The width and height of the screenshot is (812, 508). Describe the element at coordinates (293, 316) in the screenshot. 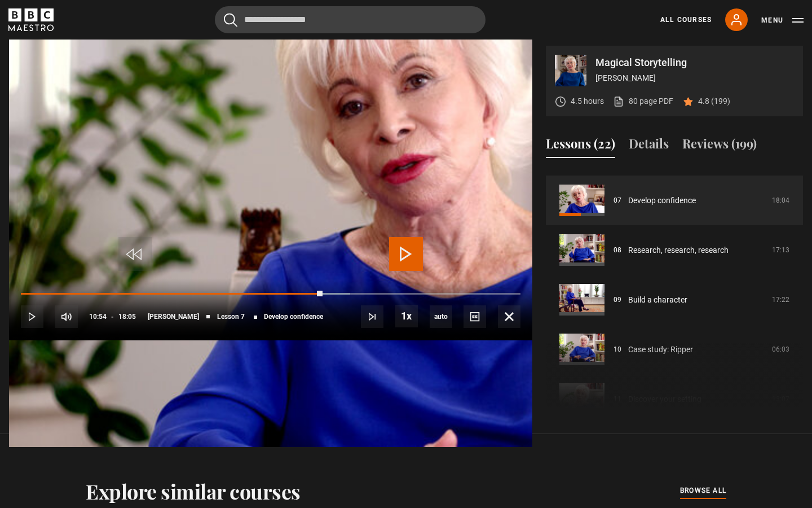

I see `span: Develop confidence` at that location.